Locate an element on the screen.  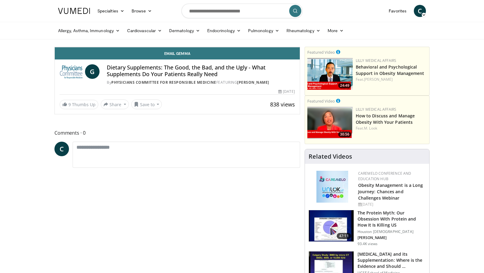
span: 9 is located at coordinates (70, 104).